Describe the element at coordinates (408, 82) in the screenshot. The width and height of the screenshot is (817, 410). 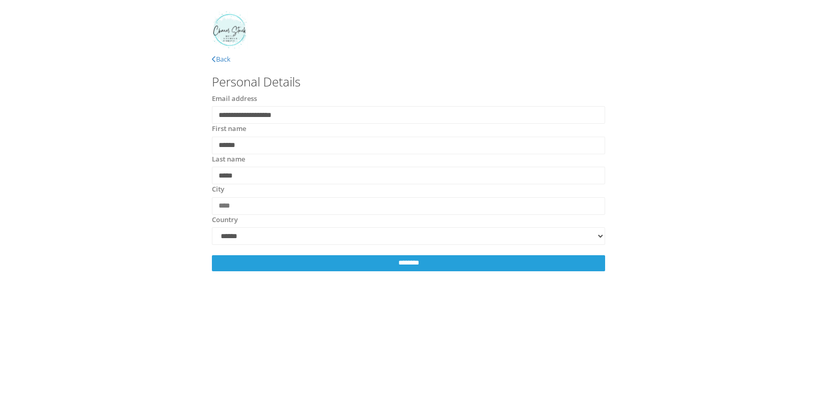
I see `h3: Personal Details` at that location.